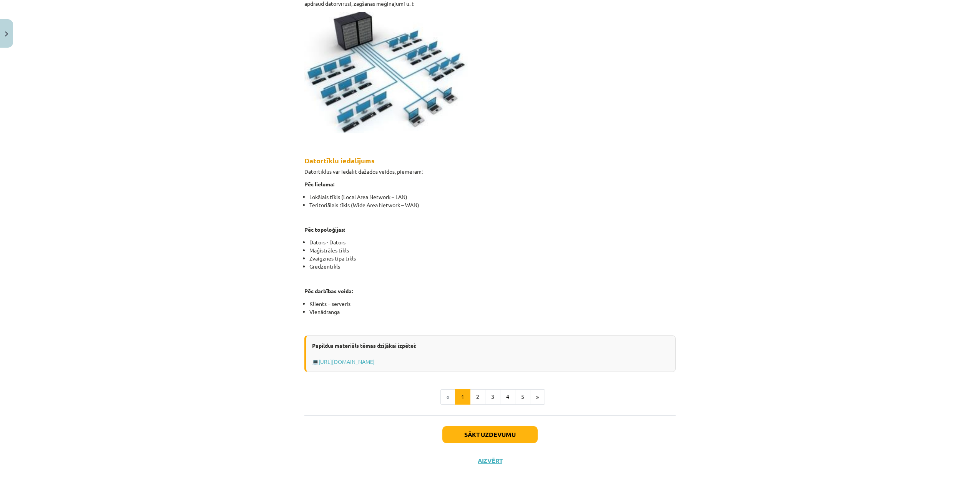  Describe the element at coordinates (6, 34) in the screenshot. I see `img: icon-close-lesson-0947bae3869378f0d4975bcd49f059093ad1ed9edebbc8119c70593378902aed.svg` at that location.